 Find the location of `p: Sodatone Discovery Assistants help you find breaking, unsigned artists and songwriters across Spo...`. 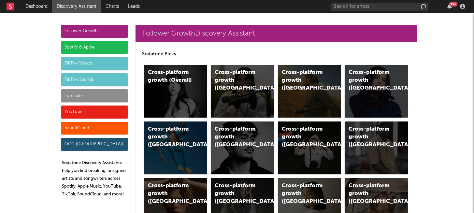

p: Sodatone Discovery Assistants help you find breaking, unsigned artists and songwriters across Spo... is located at coordinates (95, 179).